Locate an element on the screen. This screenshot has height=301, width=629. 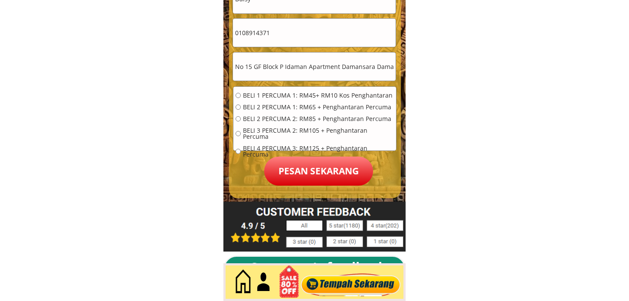
span: BELI 3 PERCUMA 2: RM105 + Penghantaran Percuma is located at coordinates (318, 134).